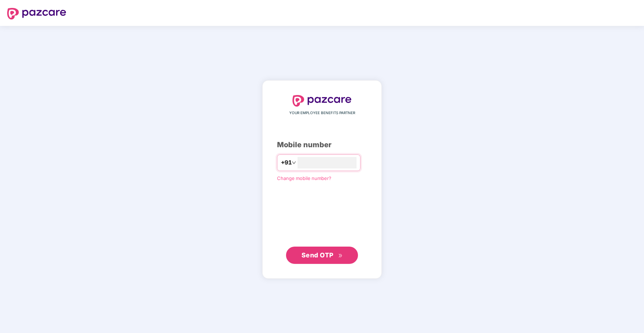  What do you see at coordinates (304, 178) in the screenshot?
I see `a: Change mobile number?` at bounding box center [304, 178].